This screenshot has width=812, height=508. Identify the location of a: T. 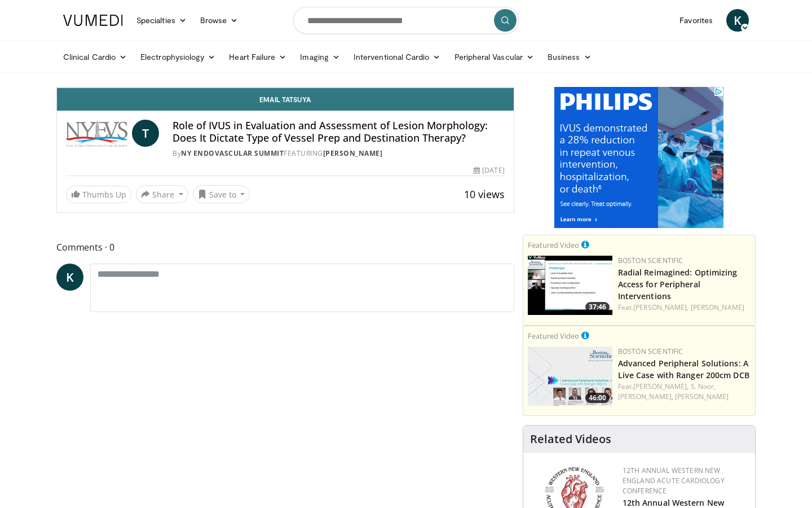
(145, 133).